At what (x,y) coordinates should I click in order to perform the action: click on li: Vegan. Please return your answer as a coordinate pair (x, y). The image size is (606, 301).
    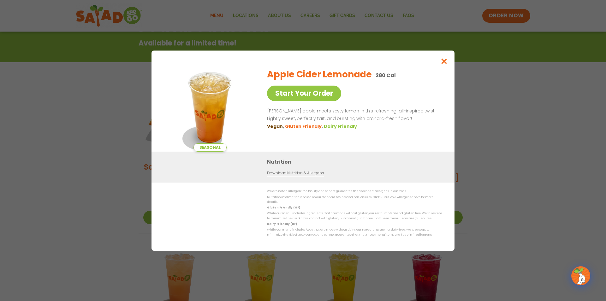
    Looking at the image, I should click on (276, 126).